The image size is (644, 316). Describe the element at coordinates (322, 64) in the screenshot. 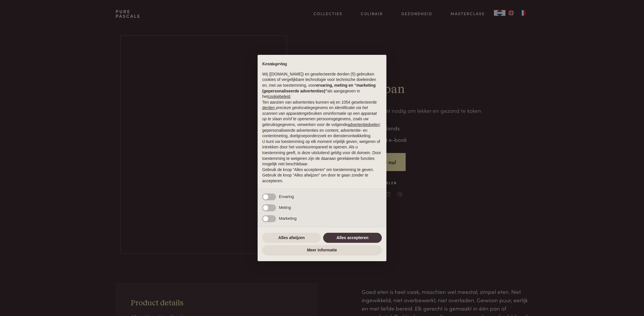

I see `h2: Kennisgeving` at that location.